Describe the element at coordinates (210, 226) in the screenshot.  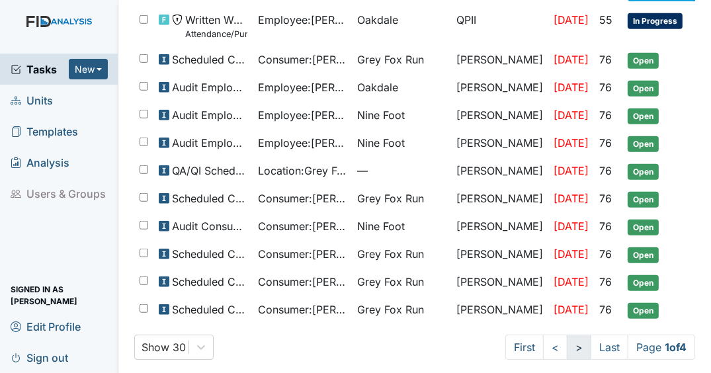
I see `span: Audit Consumers Charts` at that location.